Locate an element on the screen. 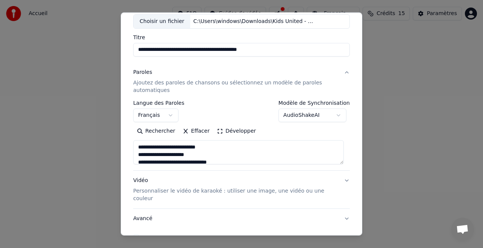 This screenshot has height=248, width=483. button: ParolesAjoutez des paroles de chansons ou sélectionnez un modèle de paroles automatiques is located at coordinates (242, 82).